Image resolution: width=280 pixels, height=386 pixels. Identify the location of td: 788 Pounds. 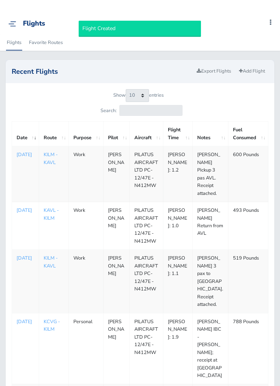
(248, 349).